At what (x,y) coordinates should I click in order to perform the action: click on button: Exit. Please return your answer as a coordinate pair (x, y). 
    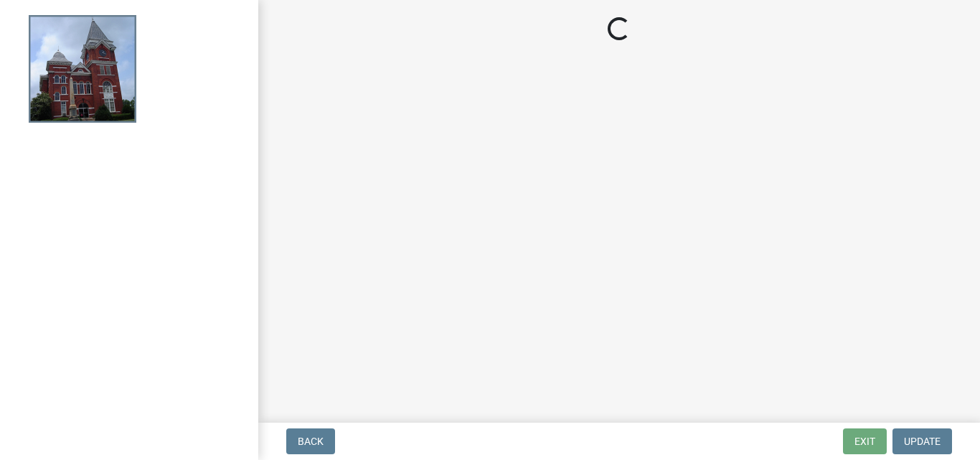
    Looking at the image, I should click on (864, 441).